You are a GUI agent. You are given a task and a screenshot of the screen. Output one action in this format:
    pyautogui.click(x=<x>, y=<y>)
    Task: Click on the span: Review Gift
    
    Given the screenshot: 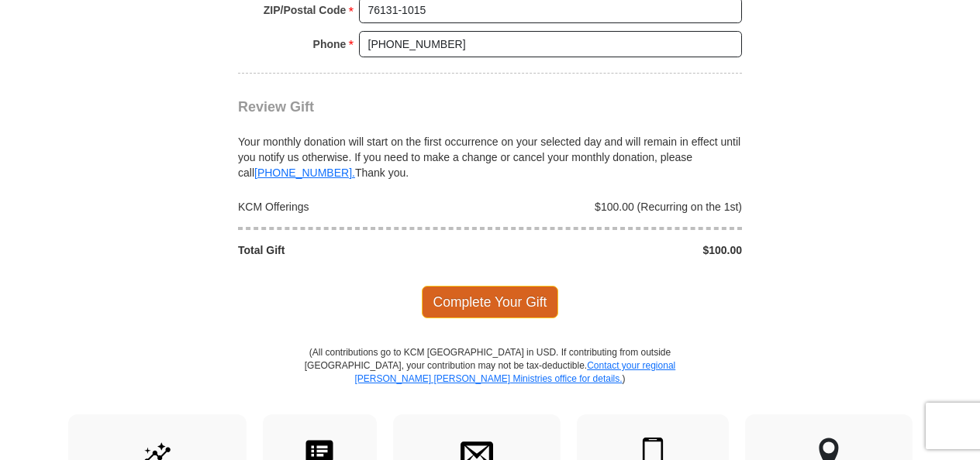 What is the action you would take?
    pyautogui.click(x=276, y=107)
    